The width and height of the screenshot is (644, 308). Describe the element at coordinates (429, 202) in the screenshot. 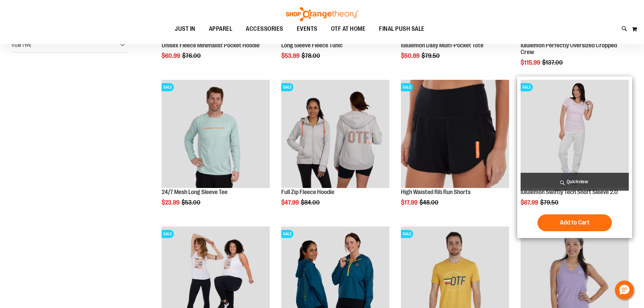

I see `span: $48.00` at that location.